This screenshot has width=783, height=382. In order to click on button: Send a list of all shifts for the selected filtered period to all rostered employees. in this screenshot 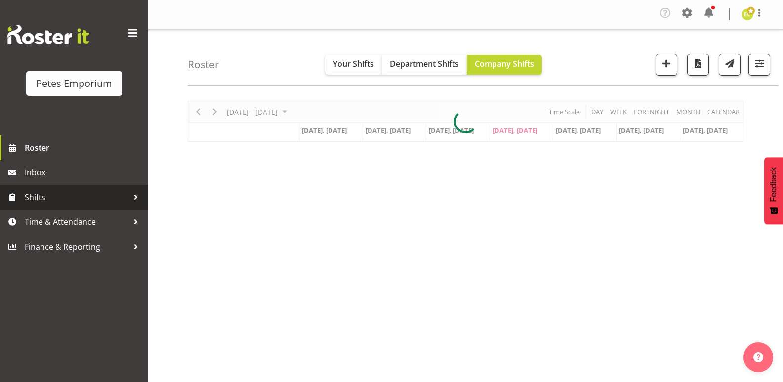, I will do `click(730, 65)`.